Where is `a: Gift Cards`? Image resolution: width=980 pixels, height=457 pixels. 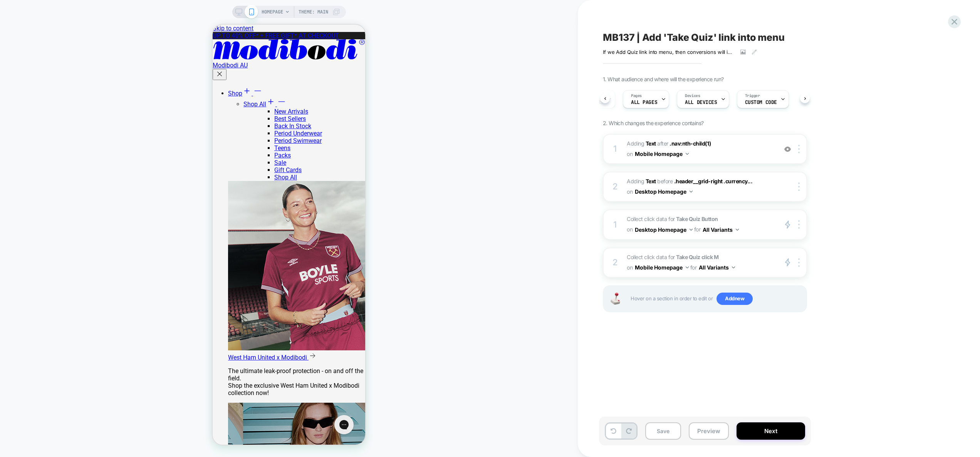 a: Gift Cards is located at coordinates (75, 145).